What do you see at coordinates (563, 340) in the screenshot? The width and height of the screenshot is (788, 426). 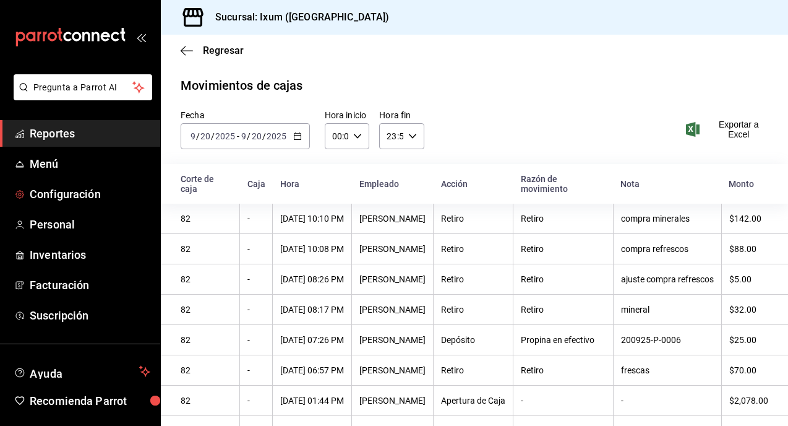 I see `div: Propina en efectivo` at bounding box center [563, 340].